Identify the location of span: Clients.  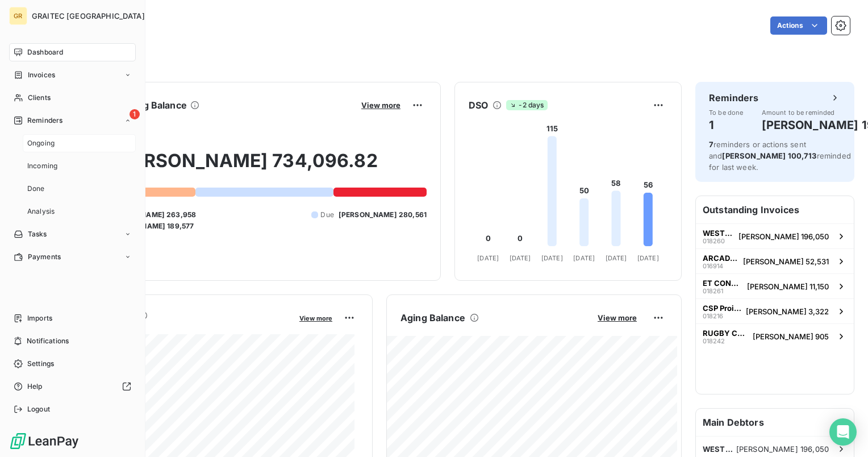
(39, 98).